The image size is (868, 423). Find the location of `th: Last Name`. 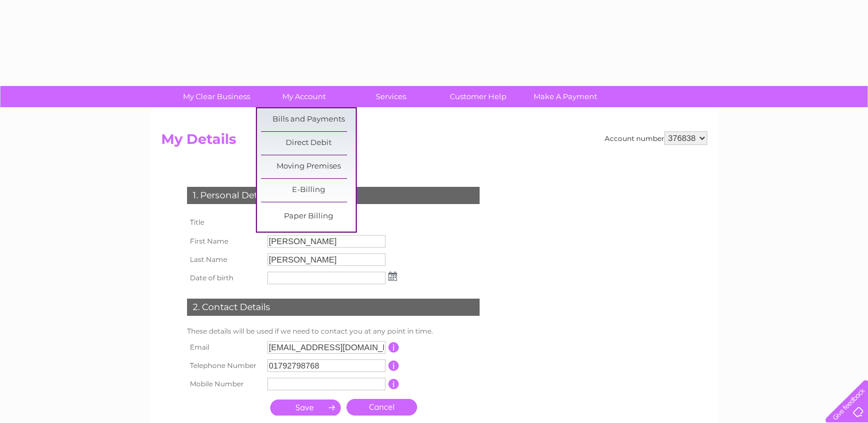

th: Last Name is located at coordinates (225, 260).